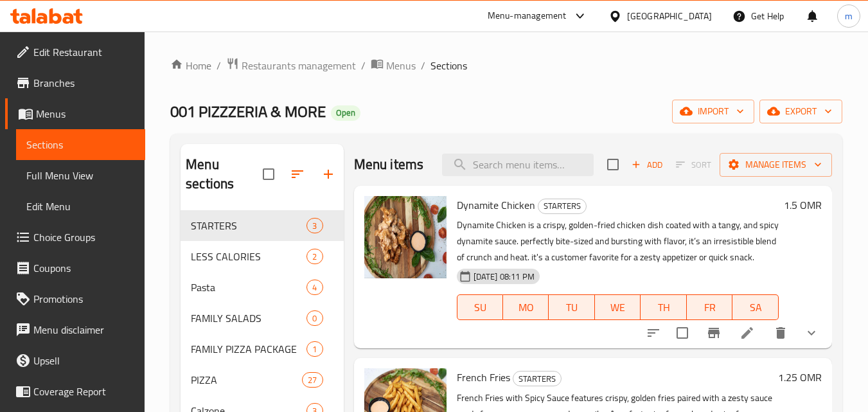 The width and height of the screenshot is (868, 412). What do you see at coordinates (713, 112) in the screenshot?
I see `span: import` at bounding box center [713, 112].